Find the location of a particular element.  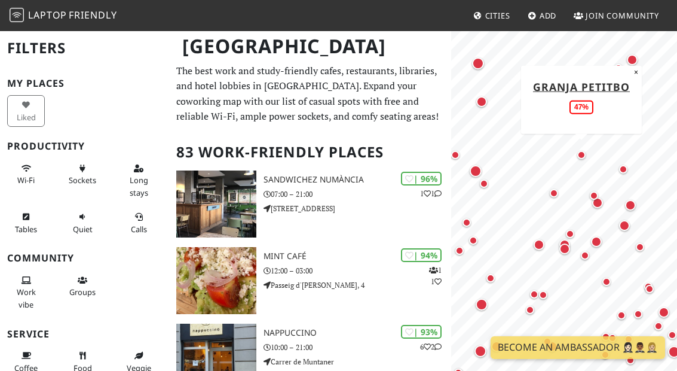

button: Tables is located at coordinates (26, 222).